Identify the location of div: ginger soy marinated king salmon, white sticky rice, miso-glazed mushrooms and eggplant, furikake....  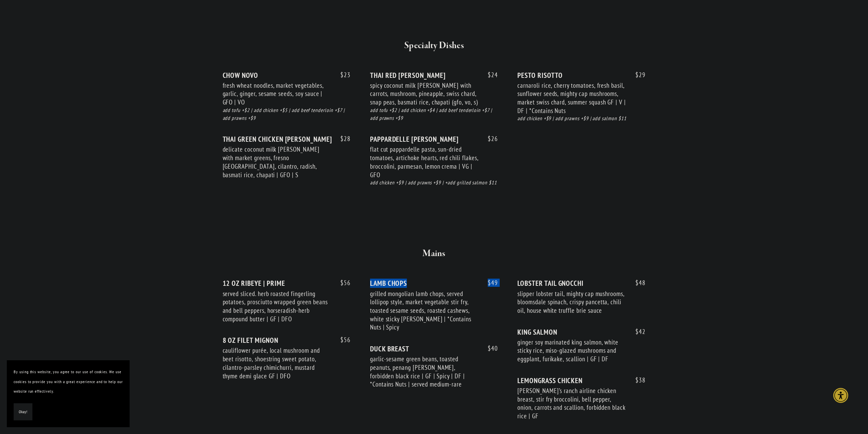
(572, 350).